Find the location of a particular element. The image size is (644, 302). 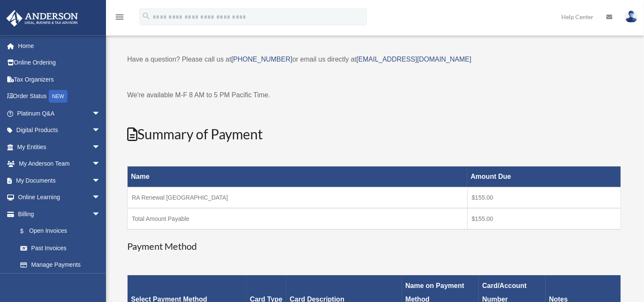

a: Billingarrow_drop_down is located at coordinates (57, 214).